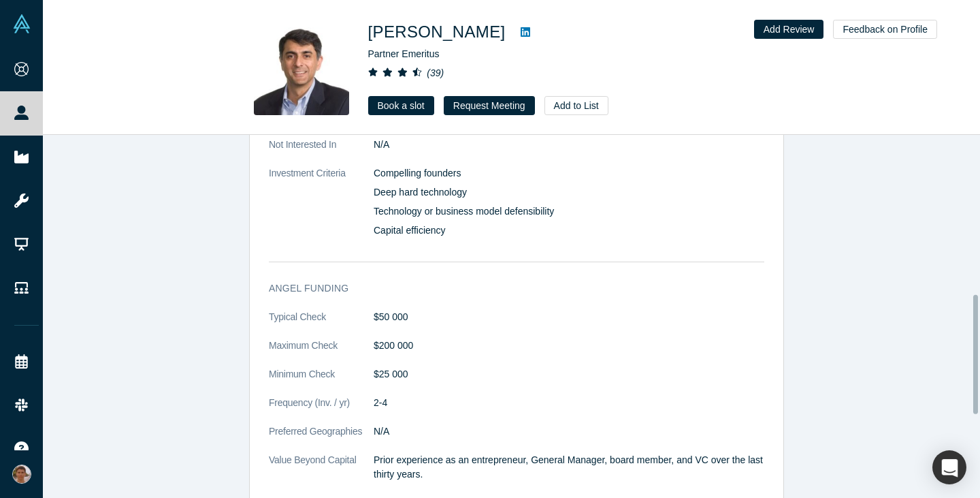  Describe the element at coordinates (789, 29) in the screenshot. I see `button: Add Review` at that location.